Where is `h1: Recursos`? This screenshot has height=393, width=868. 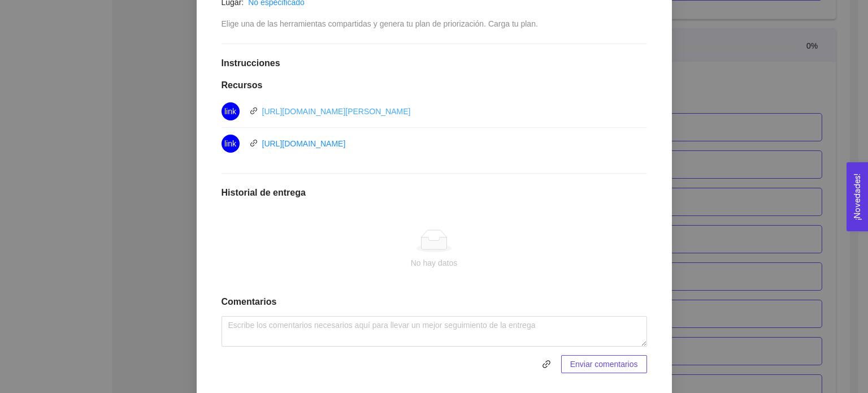 h1: Recursos is located at coordinates (434, 86).